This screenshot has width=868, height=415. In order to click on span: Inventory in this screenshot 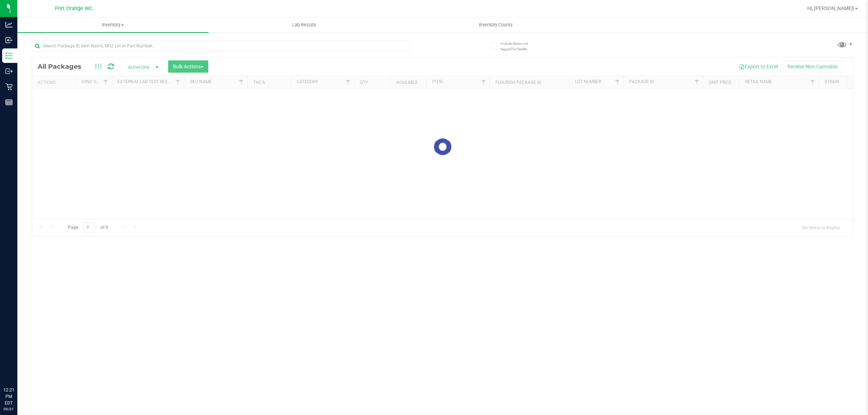, I will do `click(113, 25)`.